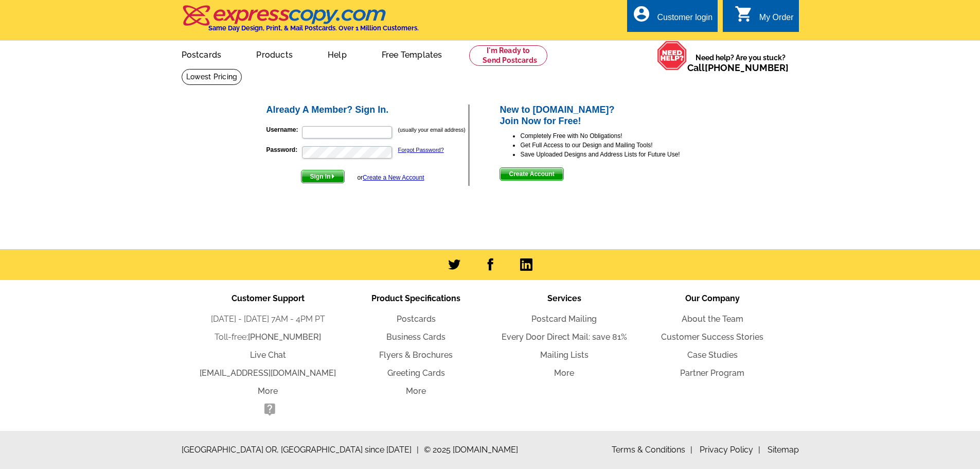 The width and height of the screenshot is (980, 469). I want to click on a: Free Templates, so click(412, 54).